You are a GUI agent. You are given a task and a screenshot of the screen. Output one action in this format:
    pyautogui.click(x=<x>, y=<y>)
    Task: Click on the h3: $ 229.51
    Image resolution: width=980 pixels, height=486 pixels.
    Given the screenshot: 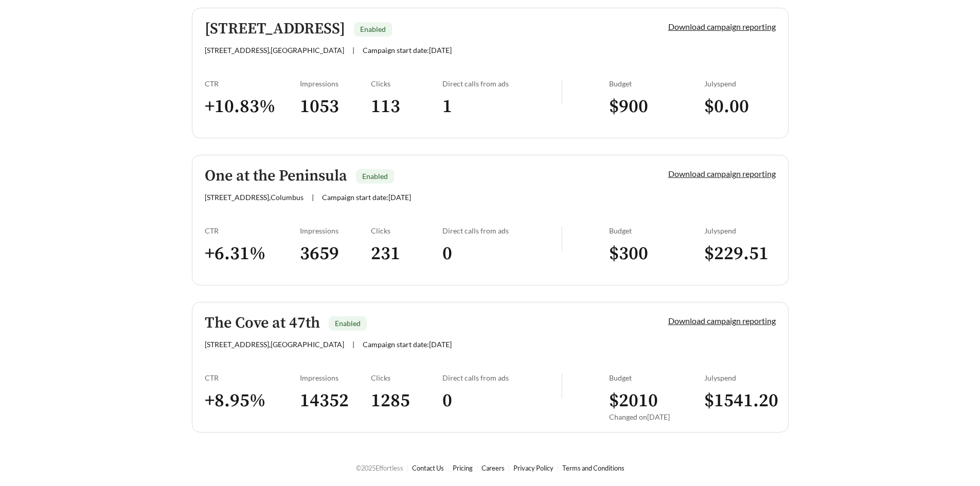 What is the action you would take?
    pyautogui.click(x=740, y=254)
    